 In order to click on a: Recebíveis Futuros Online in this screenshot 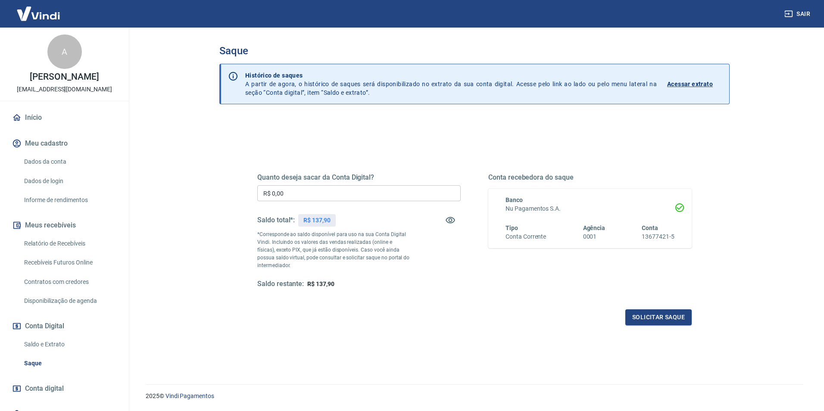, I will do `click(69, 263)`.